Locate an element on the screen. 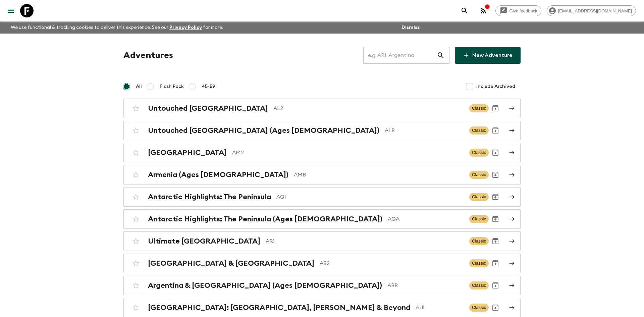 The height and width of the screenshot is (317, 644). p: AQA is located at coordinates (426, 219).